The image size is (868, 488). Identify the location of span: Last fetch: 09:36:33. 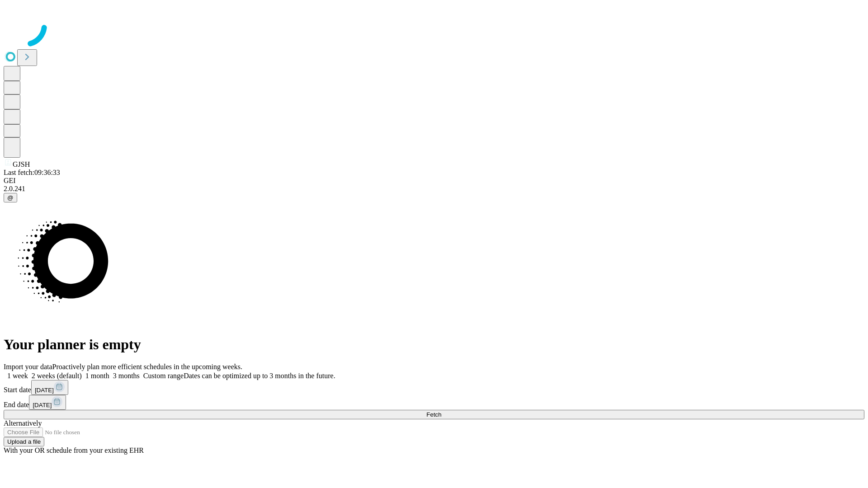
(32, 172).